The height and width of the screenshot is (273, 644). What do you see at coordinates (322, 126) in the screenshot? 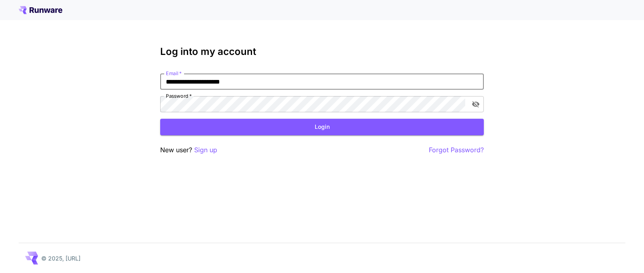
I see `button: Login` at bounding box center [322, 126].